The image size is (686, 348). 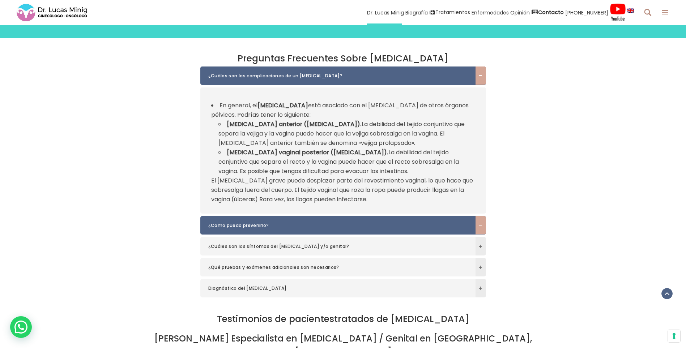 I want to click on span: Enfermedades, so click(x=490, y=12).